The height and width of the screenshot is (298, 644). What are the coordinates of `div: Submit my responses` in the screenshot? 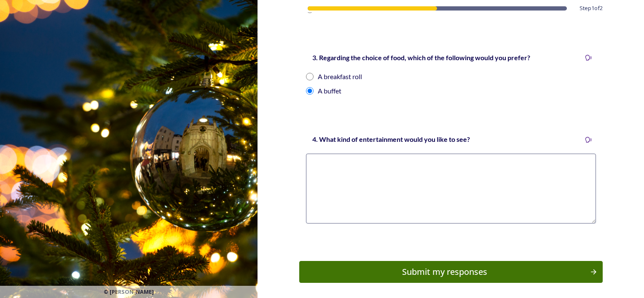 It's located at (445, 272).